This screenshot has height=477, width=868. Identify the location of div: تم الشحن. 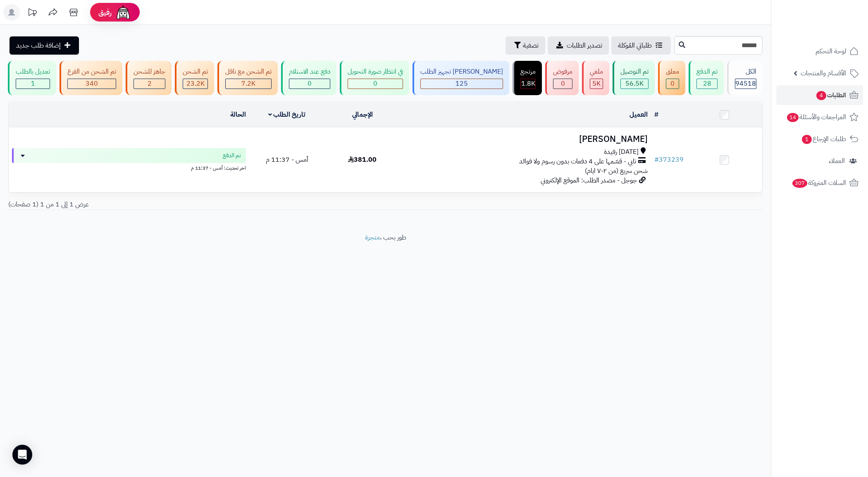
(195, 71).